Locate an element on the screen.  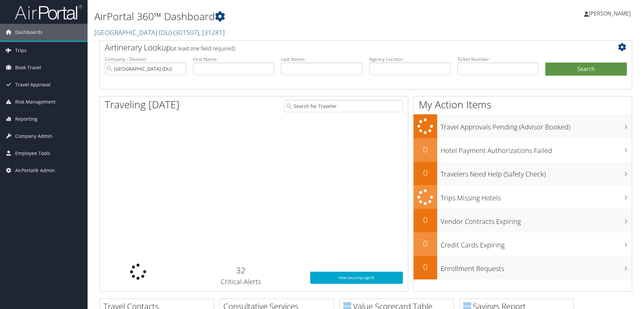
span: Dashboards is located at coordinates (28, 32).